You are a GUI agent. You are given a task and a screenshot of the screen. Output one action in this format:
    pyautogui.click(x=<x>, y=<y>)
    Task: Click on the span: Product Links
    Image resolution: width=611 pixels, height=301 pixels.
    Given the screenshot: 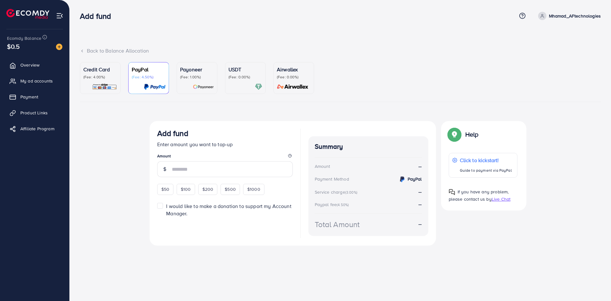 What is the action you would take?
    pyautogui.click(x=34, y=113)
    